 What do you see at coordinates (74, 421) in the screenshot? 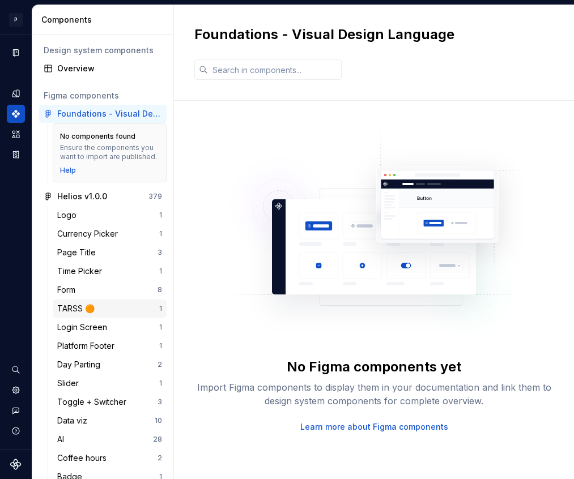
I see `div: Data viz` at bounding box center [74, 421].